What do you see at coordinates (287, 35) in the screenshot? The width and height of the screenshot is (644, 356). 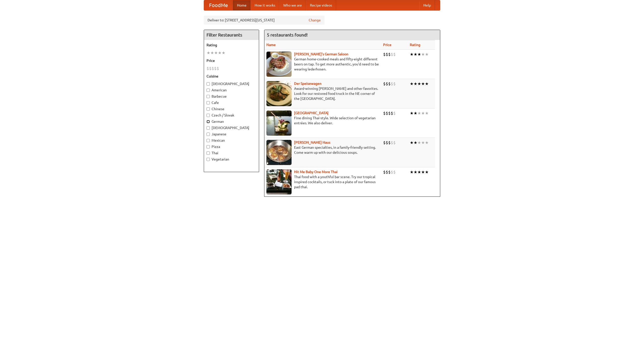 I see `ng-pluralize: 5 restaurants found!` at bounding box center [287, 35].